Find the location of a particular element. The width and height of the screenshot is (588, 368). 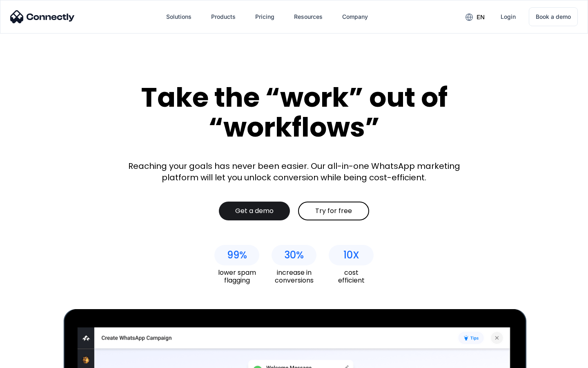

a: Book a demo is located at coordinates (553, 17).